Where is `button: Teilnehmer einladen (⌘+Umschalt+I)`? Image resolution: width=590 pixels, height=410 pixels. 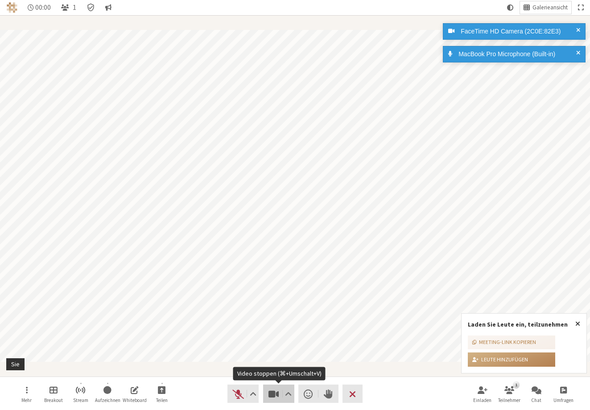
button: Teilnehmer einladen (⌘+Umschalt+I) is located at coordinates (482, 394).